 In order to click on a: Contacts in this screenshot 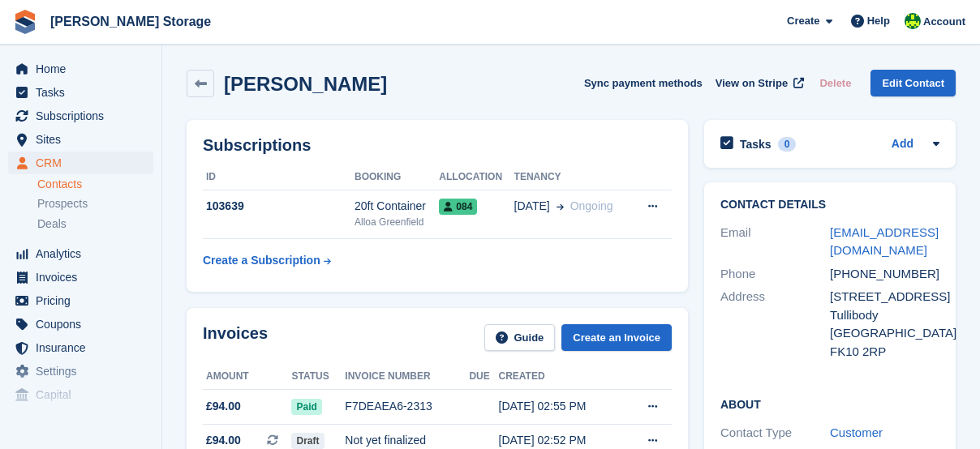, I will do `click(95, 184)`.